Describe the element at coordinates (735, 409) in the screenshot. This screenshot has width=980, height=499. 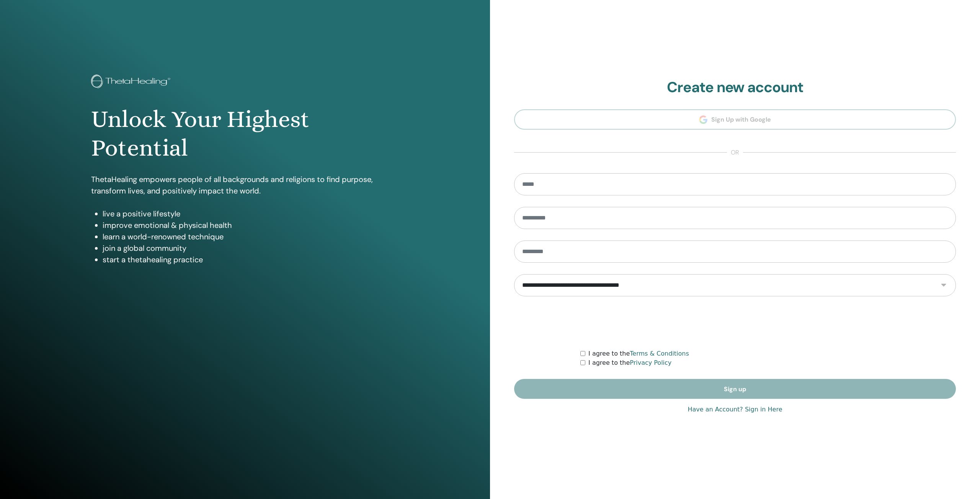
I see `a: Have an Account? Sign in Here` at that location.